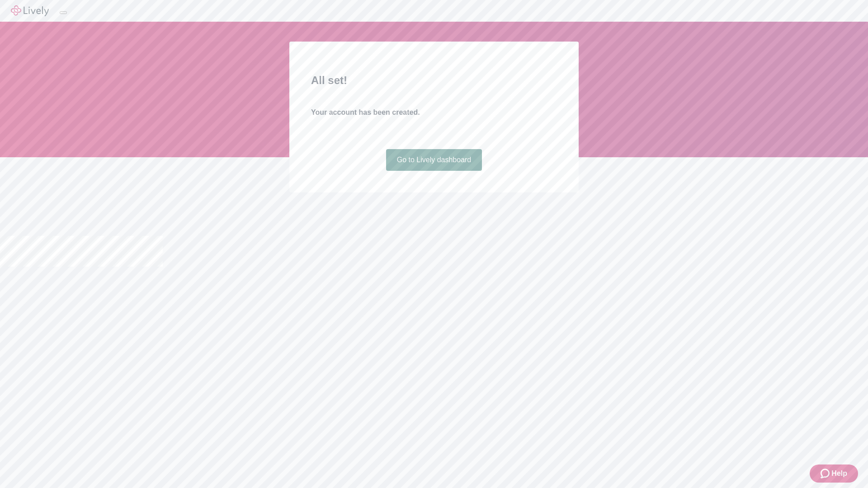 The height and width of the screenshot is (488, 868). Describe the element at coordinates (834, 473) in the screenshot. I see `button: Zendesk support iconHelp` at that location.